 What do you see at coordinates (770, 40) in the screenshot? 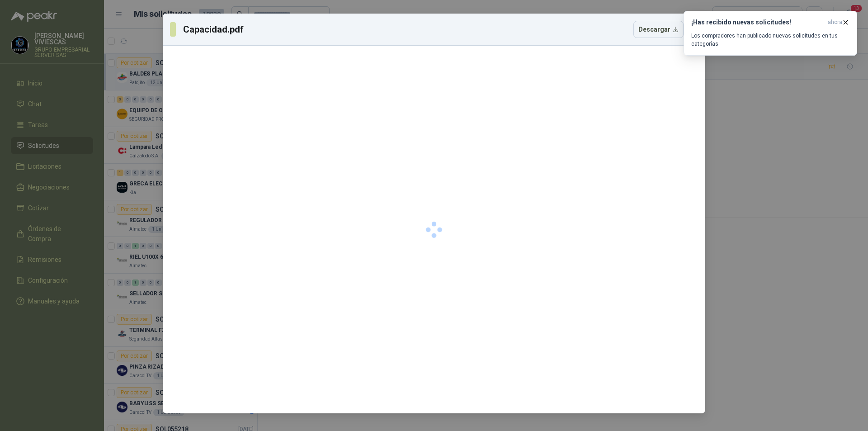
I see `p: Los compradores han publicado nuevas solicitudes en tus categorías.` at bounding box center [770, 40].